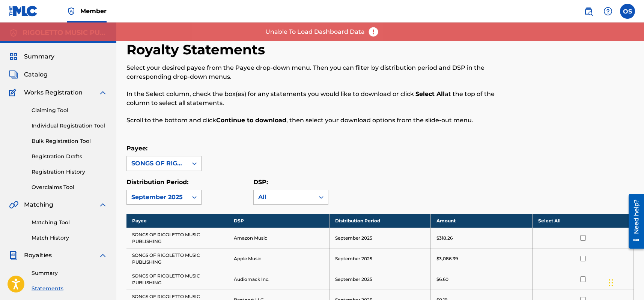 The image size is (644, 300). I want to click on img: search, so click(588, 11).